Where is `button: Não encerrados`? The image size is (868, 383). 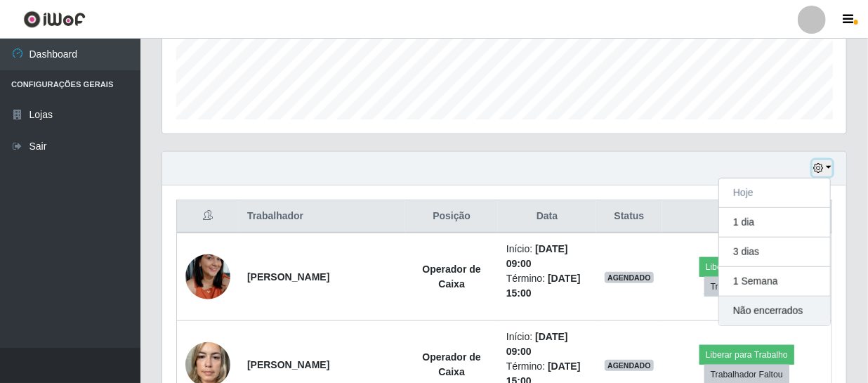 button: Não encerrados is located at coordinates (775, 311).